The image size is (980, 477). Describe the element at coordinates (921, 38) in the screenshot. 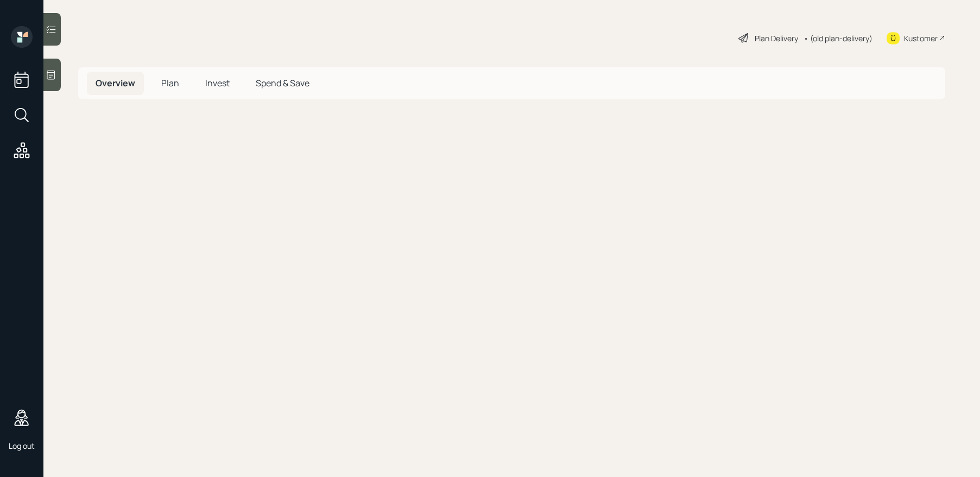

I see `div: Kustomer` at that location.